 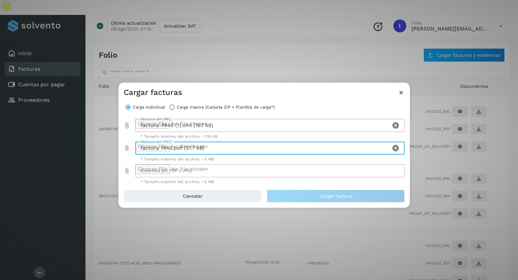 What do you see at coordinates (263, 148) in the screenshot?
I see `div: factura f446.pdf (37.7 kB)` at bounding box center [263, 148].